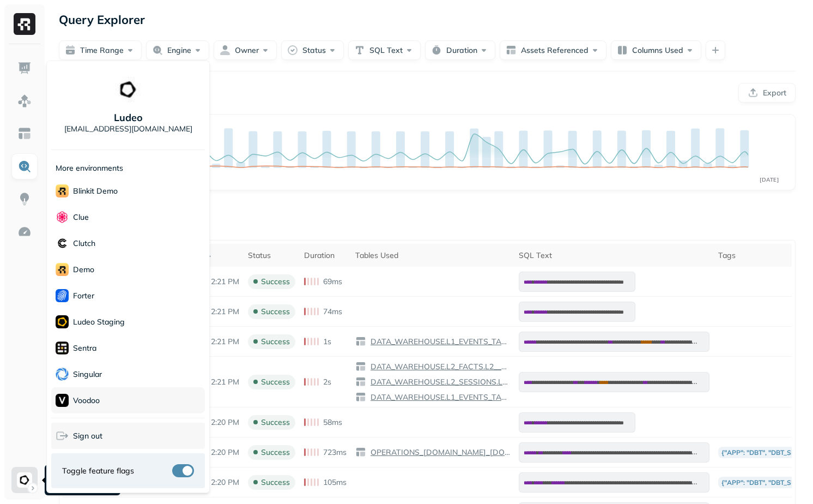 Image resolution: width=813 pixels, height=504 pixels. What do you see at coordinates (90, 168) in the screenshot?
I see `p: More environments` at bounding box center [90, 168].